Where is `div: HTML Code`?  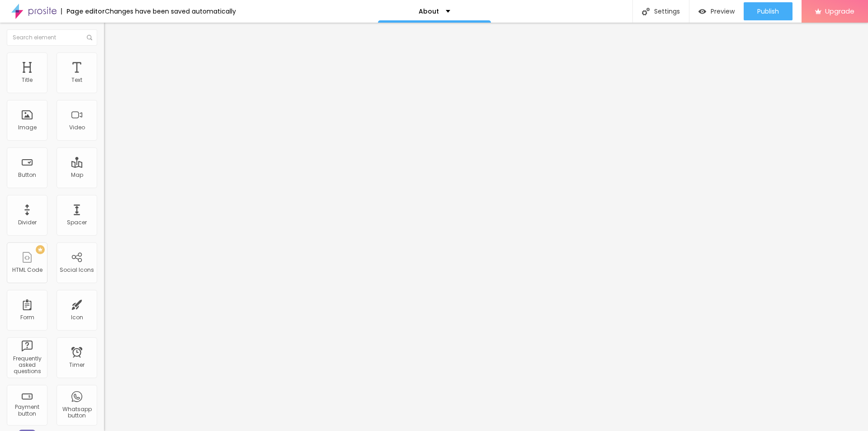 div: HTML Code is located at coordinates (27, 270).